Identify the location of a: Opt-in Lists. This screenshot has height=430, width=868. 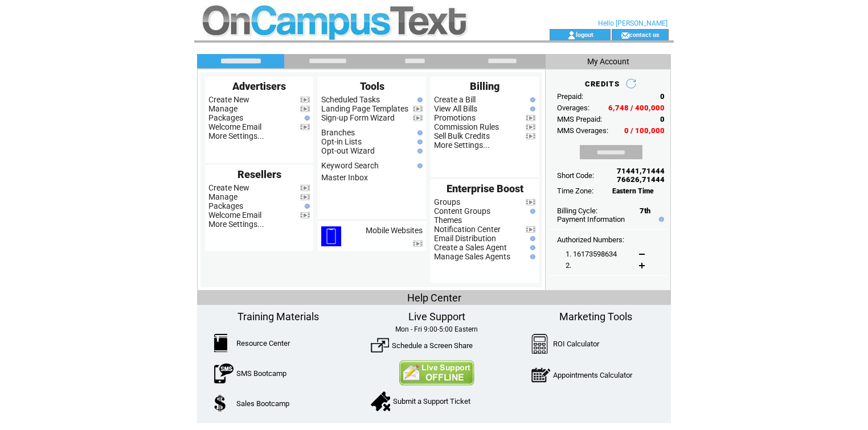
(342, 142).